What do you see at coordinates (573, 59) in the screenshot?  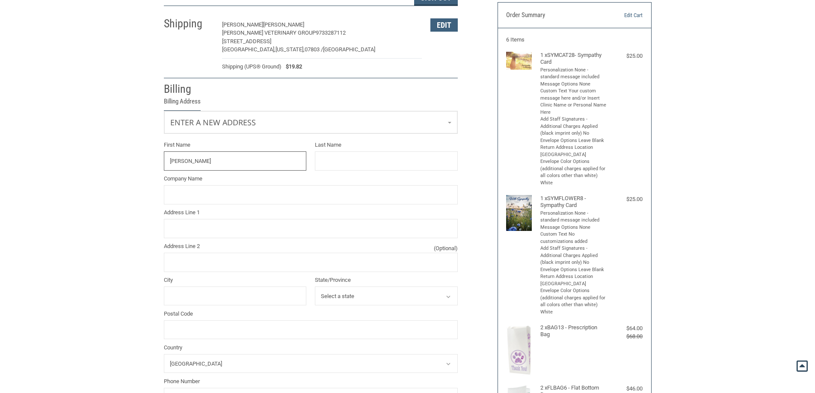 I see `h4: 1 x SYMCAT28- Sympathy Card` at bounding box center [573, 59].